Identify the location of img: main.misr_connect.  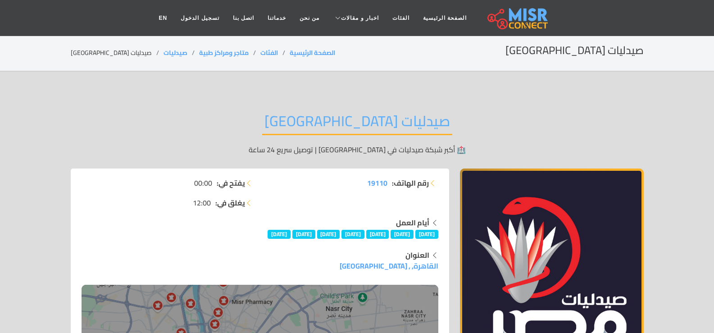
(518, 18).